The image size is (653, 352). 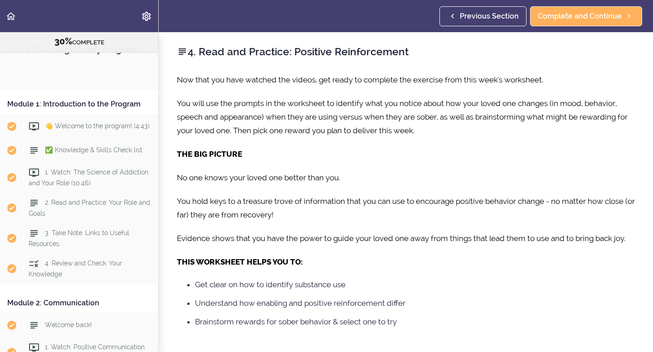 I want to click on li: Get clear on how to identify substance use, so click(x=415, y=285).